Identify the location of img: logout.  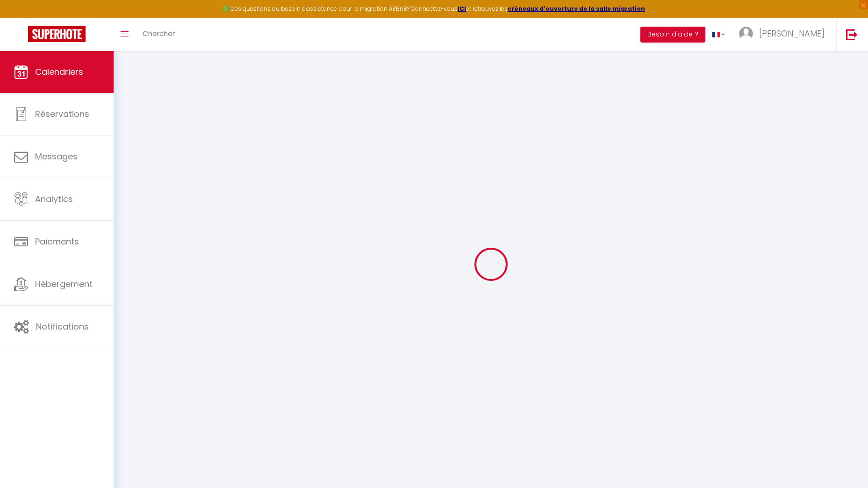
(851, 34).